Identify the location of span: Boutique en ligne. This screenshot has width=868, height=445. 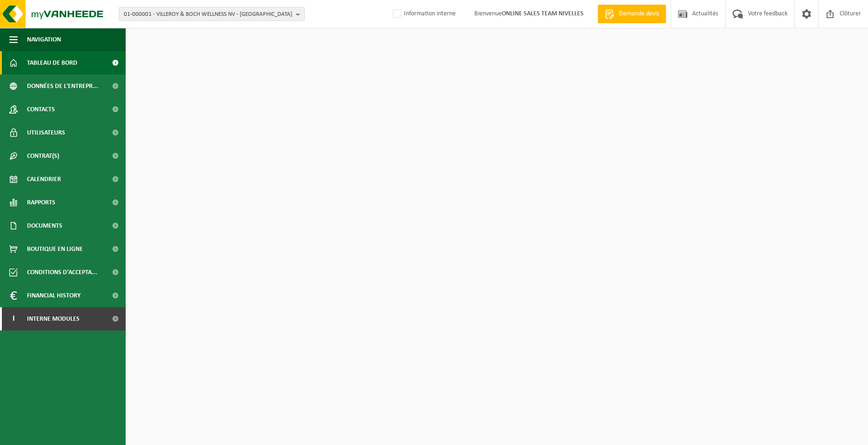
(55, 249).